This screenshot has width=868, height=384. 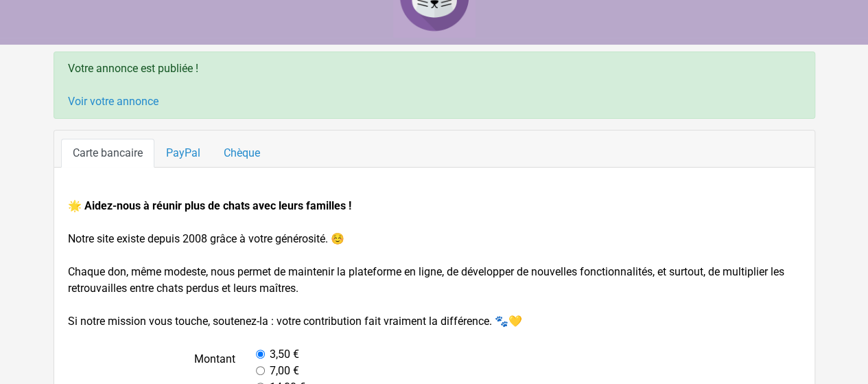 I want to click on div: Votre annonce est publiée !, so click(x=434, y=85).